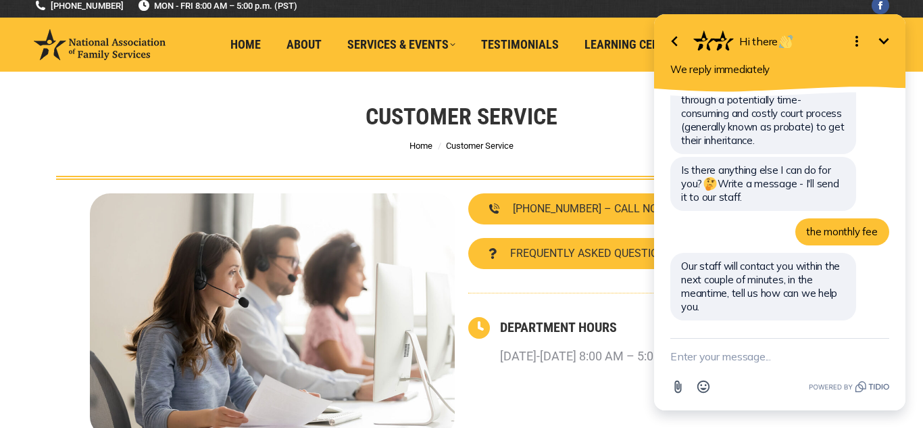 This screenshot has height=428, width=923. I want to click on span: Is there anything else I can do for you? Write a message - I'll send it to our staff., so click(124, 183).